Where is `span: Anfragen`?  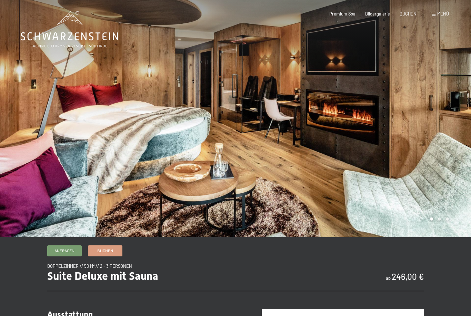 span: Anfragen is located at coordinates (64, 250).